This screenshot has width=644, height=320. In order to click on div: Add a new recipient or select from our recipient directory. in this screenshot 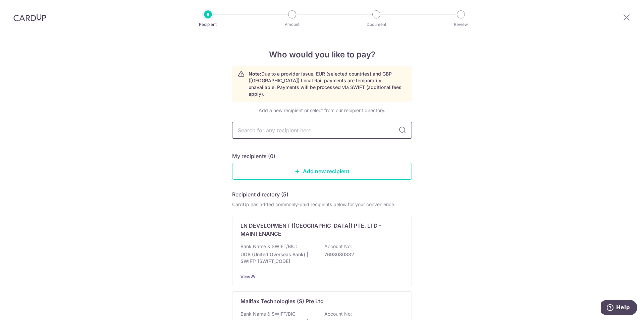, I will do `click(322, 110)`.